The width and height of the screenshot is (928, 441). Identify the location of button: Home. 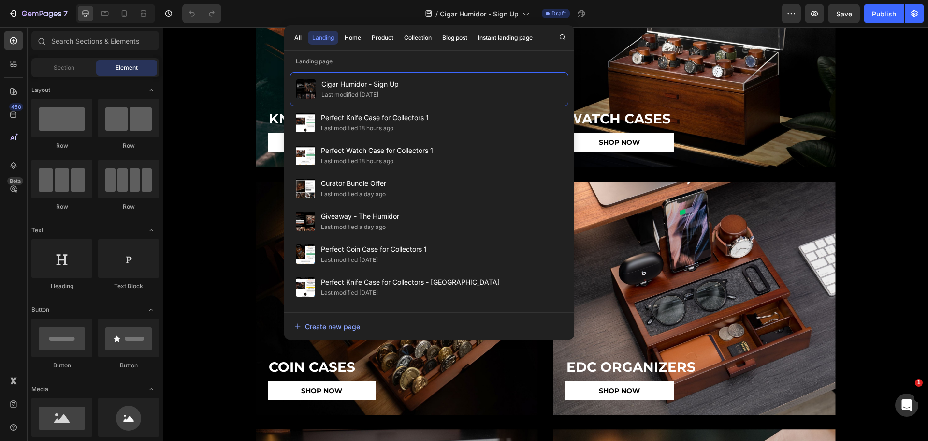
(353, 38).